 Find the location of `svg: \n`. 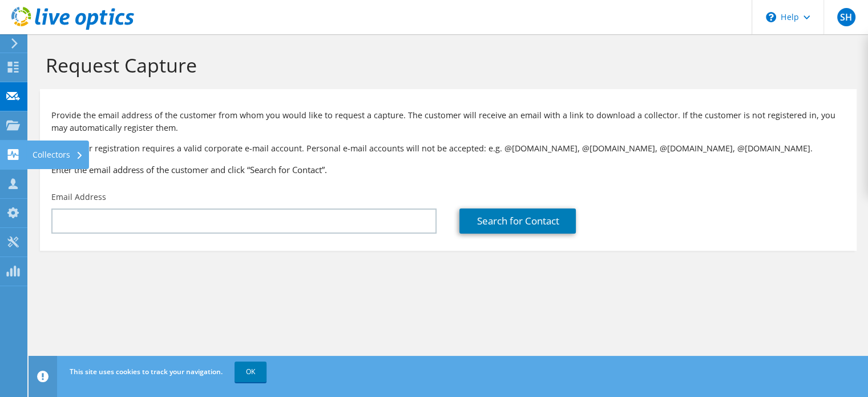

svg: \n is located at coordinates (771, 17).